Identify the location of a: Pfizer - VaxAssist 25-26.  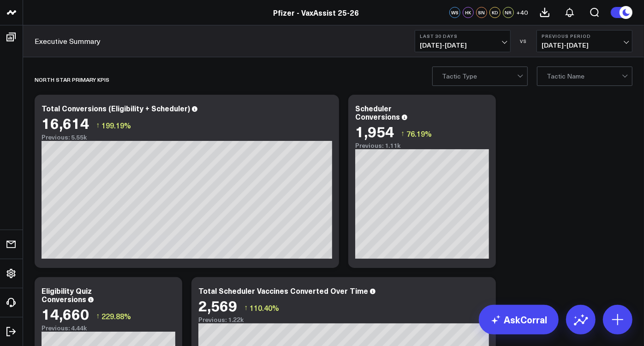
(317, 13).